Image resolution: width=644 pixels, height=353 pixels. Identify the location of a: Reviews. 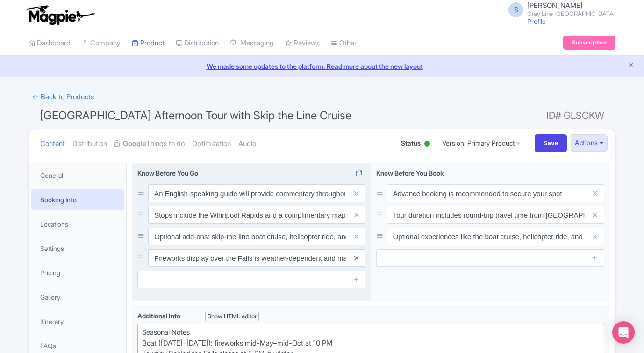
(302, 43).